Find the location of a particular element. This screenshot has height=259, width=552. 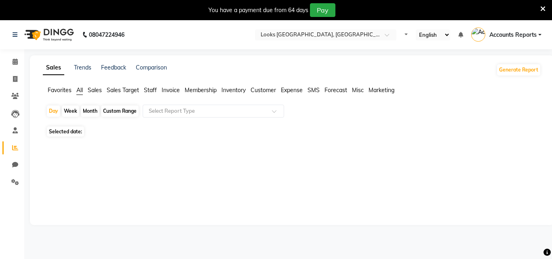

div: Custom Range is located at coordinates (120, 111).